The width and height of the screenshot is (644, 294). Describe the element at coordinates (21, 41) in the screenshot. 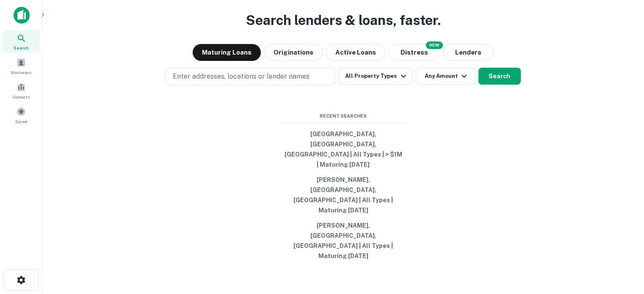

I see `div: Search` at that location.